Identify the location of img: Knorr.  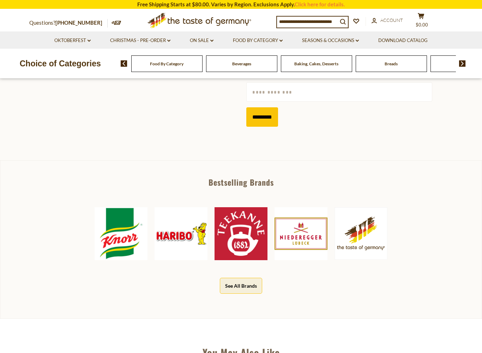
(121, 233).